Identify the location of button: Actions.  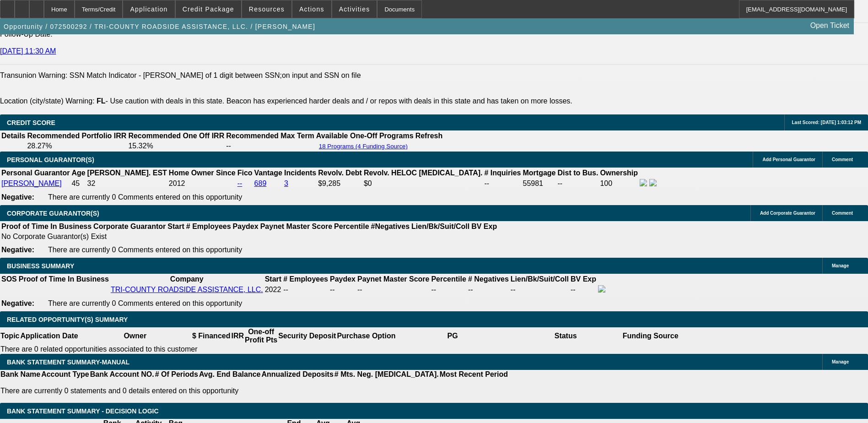
(311, 9).